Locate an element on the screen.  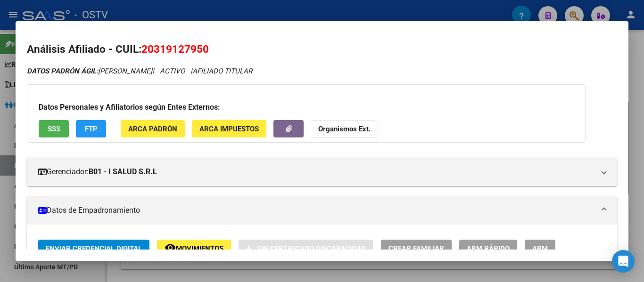
span: ARCA Padrón is located at coordinates (153, 129).